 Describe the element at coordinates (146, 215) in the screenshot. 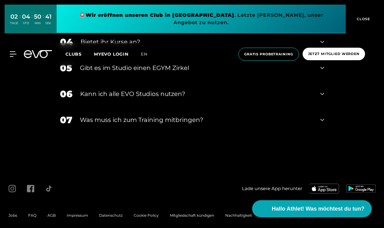

I see `a: Cookie Policy` at that location.